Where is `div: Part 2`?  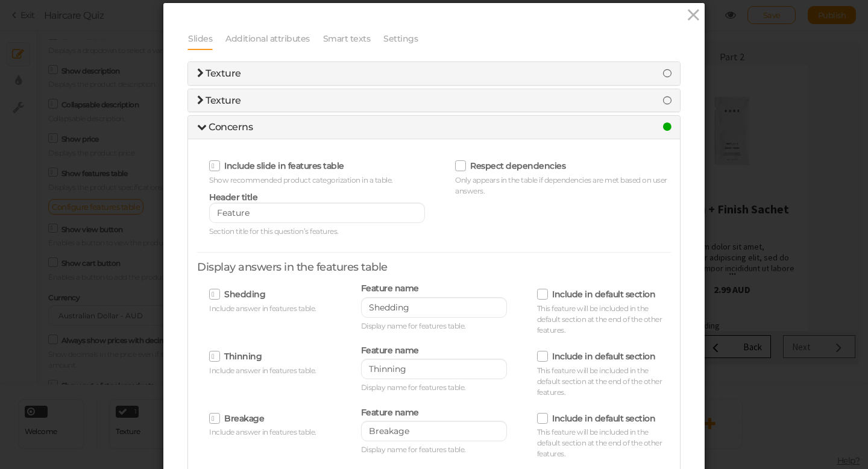 div: Part 2 is located at coordinates (493, 15).